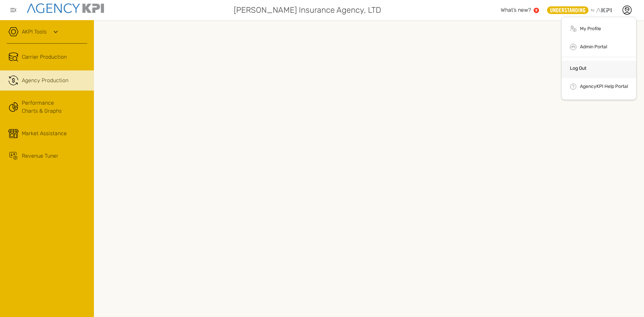 Image resolution: width=644 pixels, height=317 pixels. Describe the element at coordinates (516, 9) in the screenshot. I see `span: What’s new?` at that location.